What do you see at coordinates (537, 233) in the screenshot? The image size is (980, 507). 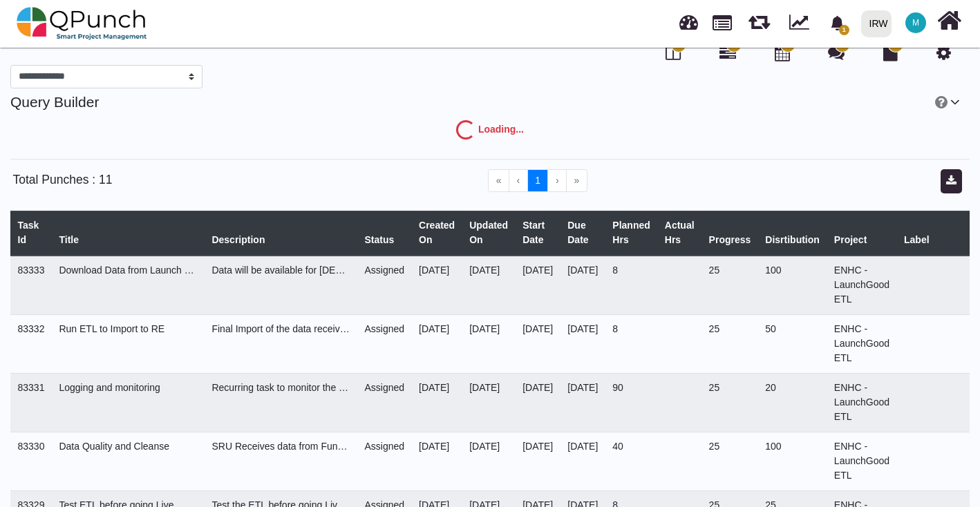 I see `div: Start Date` at bounding box center [537, 233].